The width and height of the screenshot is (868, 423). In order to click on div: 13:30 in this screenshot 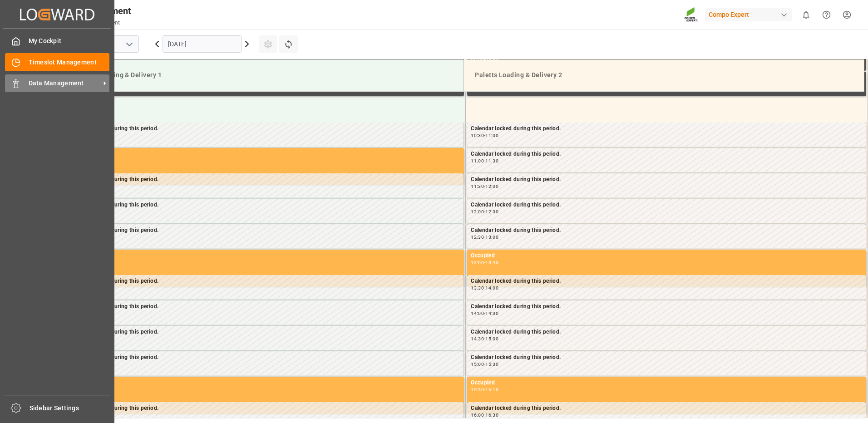, I will do `click(477, 288)`.